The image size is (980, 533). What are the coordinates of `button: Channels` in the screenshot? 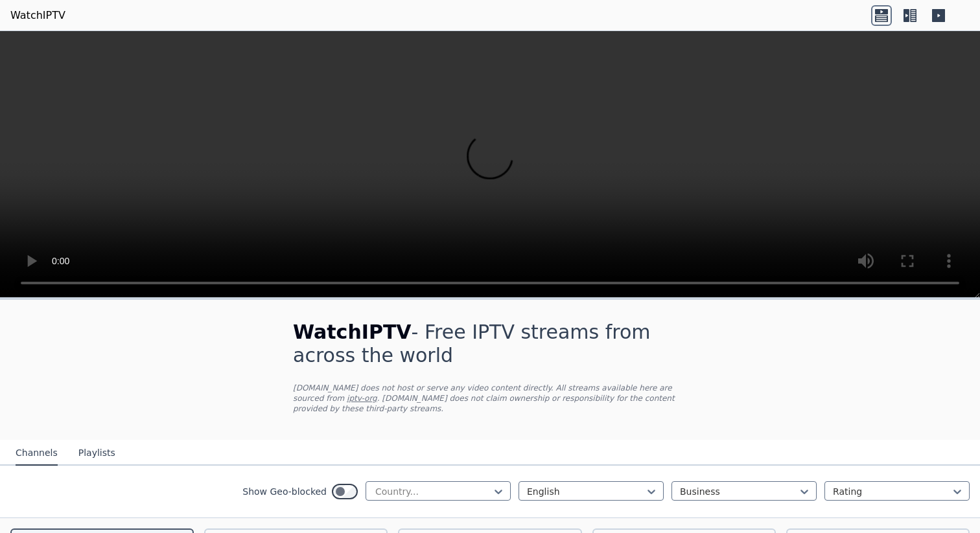 It's located at (36, 453).